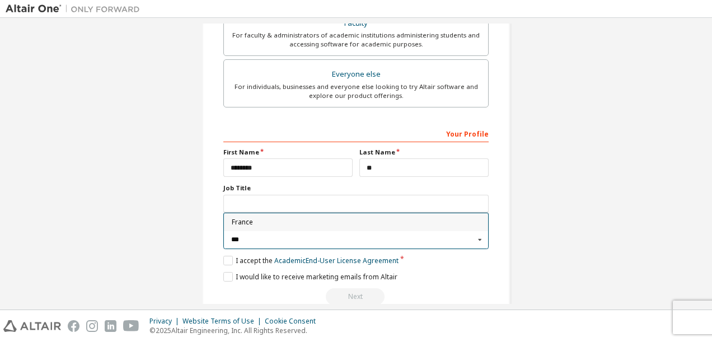 This screenshot has width=712, height=342. Describe the element at coordinates (356, 74) in the screenshot. I see `div: Everyone else` at that location.